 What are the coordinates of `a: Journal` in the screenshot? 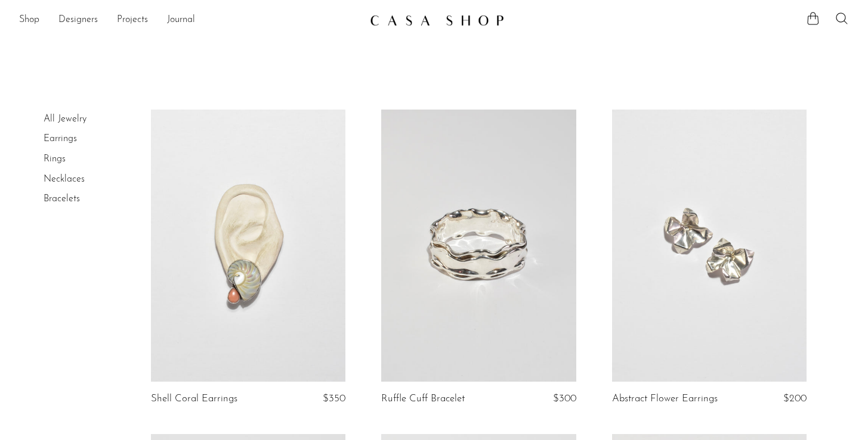 It's located at (181, 20).